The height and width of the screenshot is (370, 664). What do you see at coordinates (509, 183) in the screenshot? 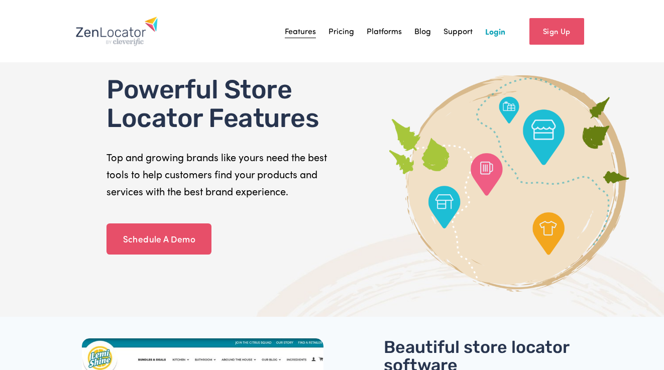
I see `img: Graphic of ZenLocator features` at bounding box center [509, 183].